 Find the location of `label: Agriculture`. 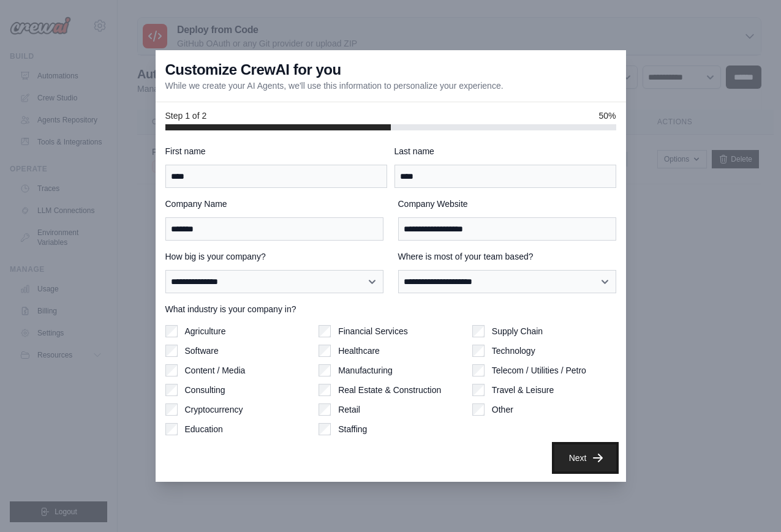

label: Agriculture is located at coordinates (205, 332).